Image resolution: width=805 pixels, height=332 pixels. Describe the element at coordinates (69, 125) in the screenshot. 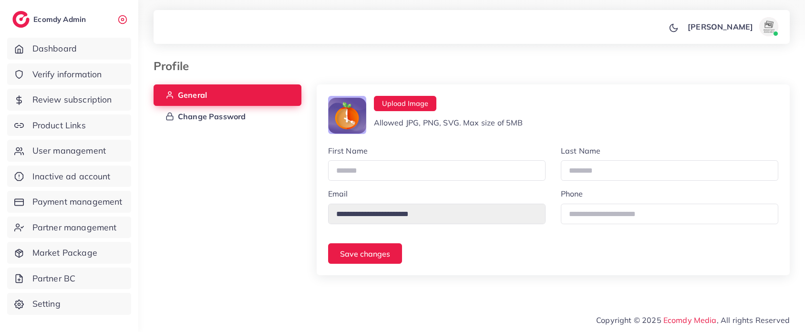

I see `a: Product Links` at that location.